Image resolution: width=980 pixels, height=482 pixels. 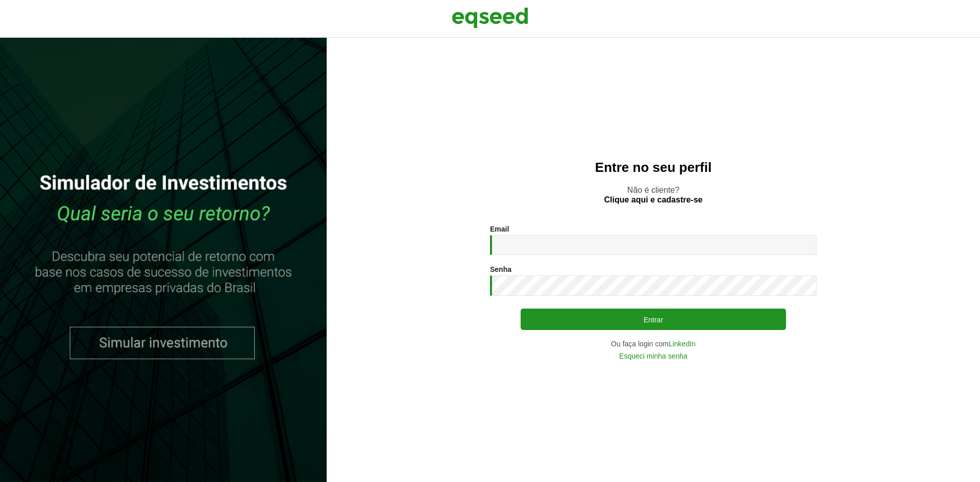 What do you see at coordinates (682, 344) in the screenshot?
I see `a: LinkedIn` at bounding box center [682, 344].